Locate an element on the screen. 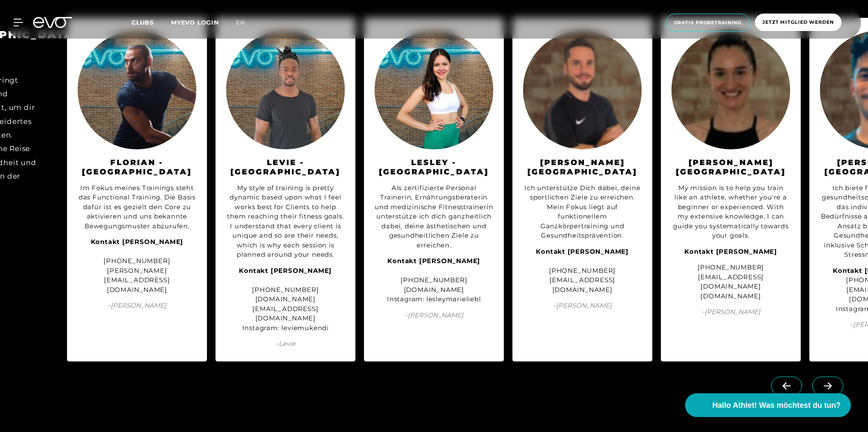 The height and width of the screenshot is (432, 868). div: Als zertifizierte Personal Trainerin, Ernährungsberaterin und medizinische Fitnesstrainerin unter... is located at coordinates (434, 217).